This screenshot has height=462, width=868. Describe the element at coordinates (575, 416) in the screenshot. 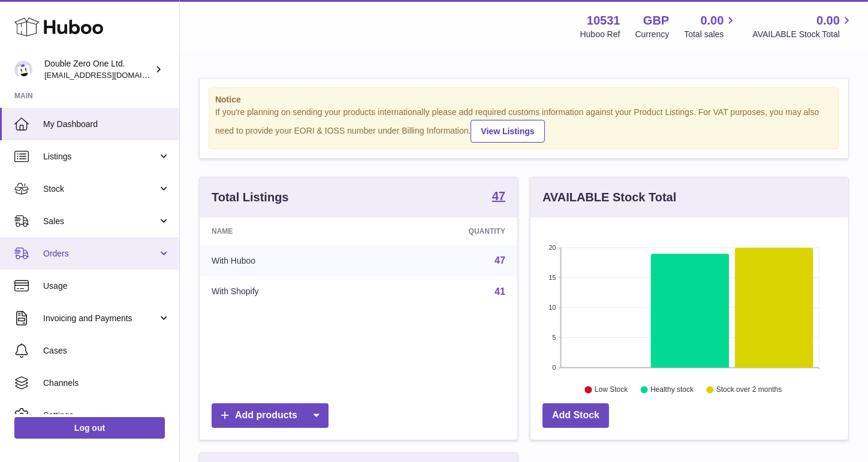

I see `a: Add Stock` at that location.